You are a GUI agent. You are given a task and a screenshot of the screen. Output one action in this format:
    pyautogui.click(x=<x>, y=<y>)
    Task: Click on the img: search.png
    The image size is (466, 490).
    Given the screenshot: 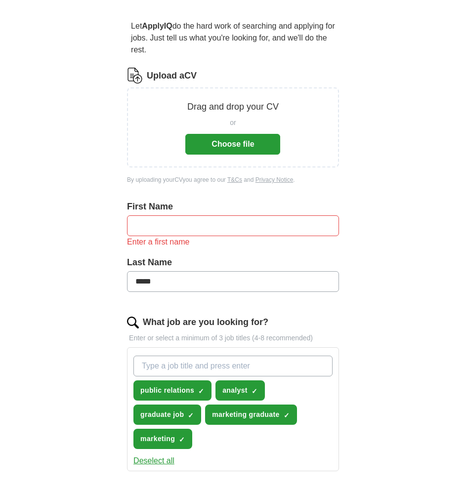 What is the action you would take?
    pyautogui.click(x=133, y=323)
    